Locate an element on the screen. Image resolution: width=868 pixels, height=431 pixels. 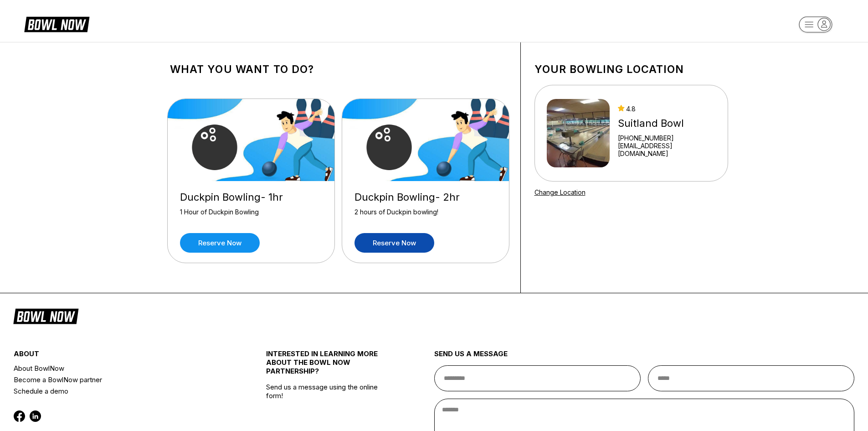
div: Suitland Bowl is located at coordinates (666, 123).